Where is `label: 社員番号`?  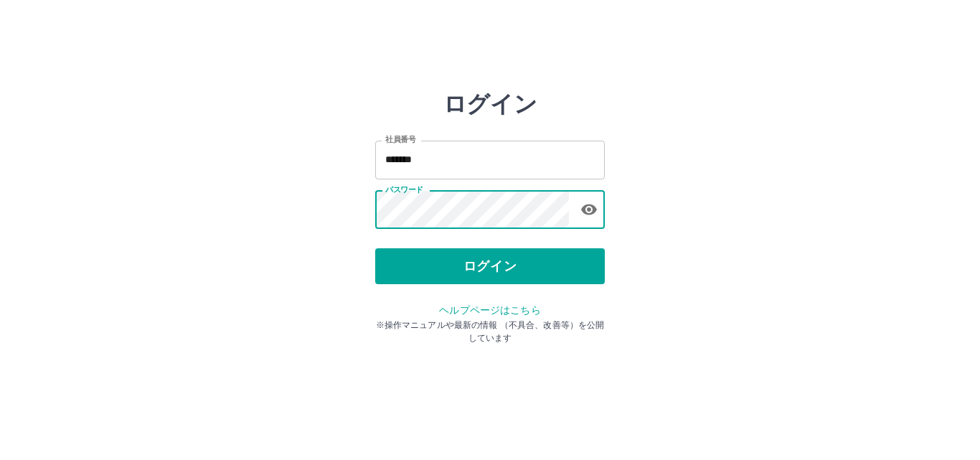
label: 社員番号 is located at coordinates (401, 139).